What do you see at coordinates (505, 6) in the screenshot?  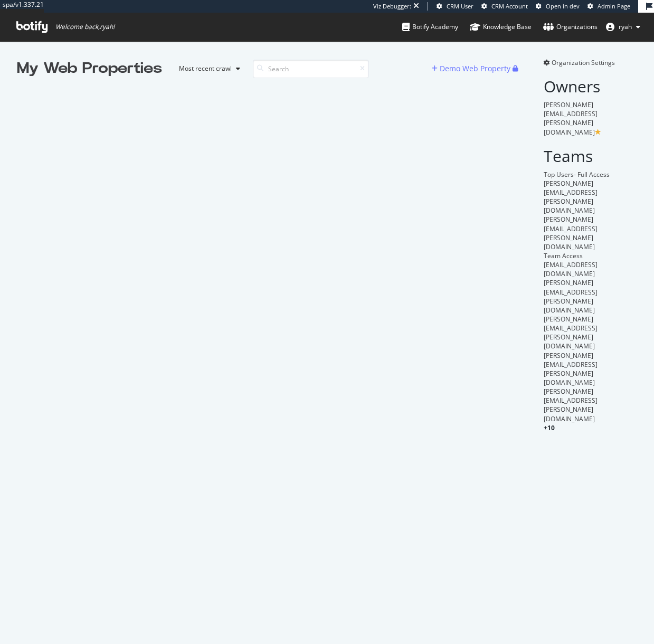 I see `a: CRM Account` at bounding box center [505, 6].